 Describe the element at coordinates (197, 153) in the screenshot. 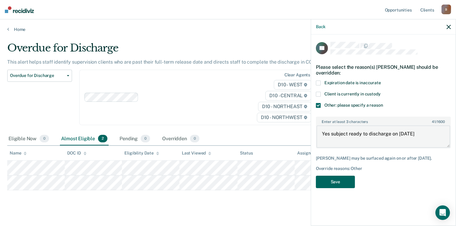

I see `div: Last Viewed` at that location.